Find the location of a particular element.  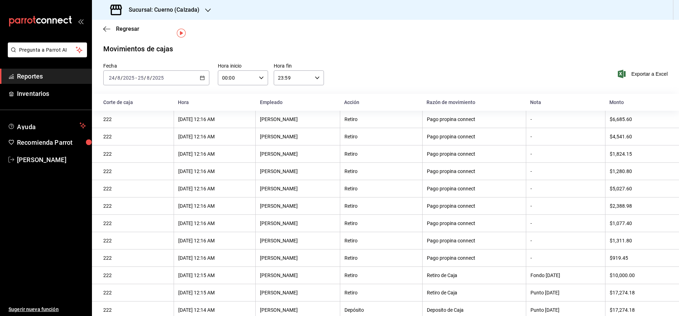

div: Movimientos de cajas is located at coordinates (138, 49).